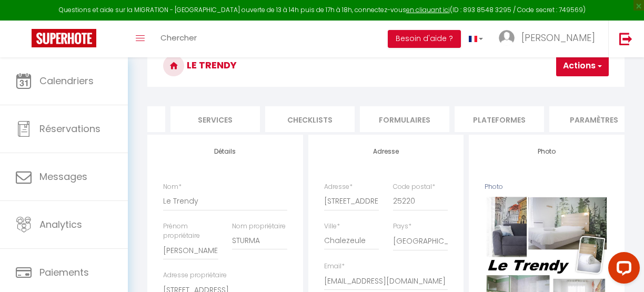 The image size is (644, 292). Describe the element at coordinates (386, 151) in the screenshot. I see `h4: Adresse` at that location.